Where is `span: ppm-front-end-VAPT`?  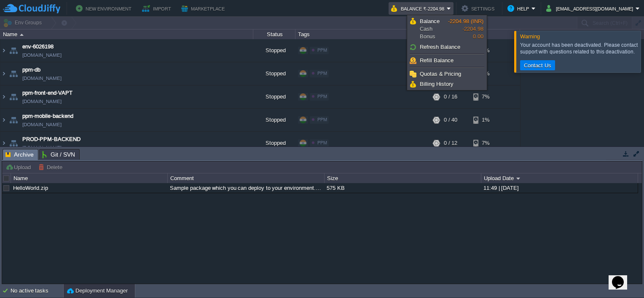
span: ppm-front-end-VAPT is located at coordinates (47, 93).